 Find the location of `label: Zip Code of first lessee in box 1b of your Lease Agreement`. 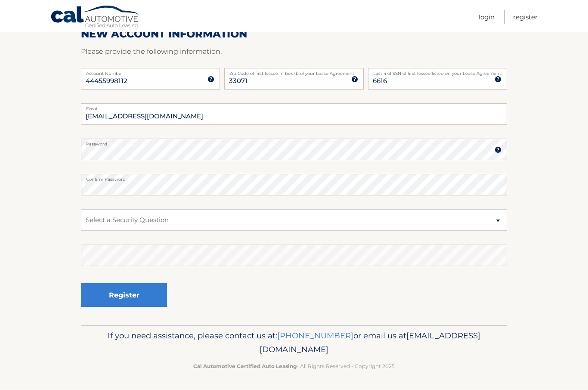

label: Zip Code of first lessee in box 1b of your Lease Agreement is located at coordinates (294, 72).